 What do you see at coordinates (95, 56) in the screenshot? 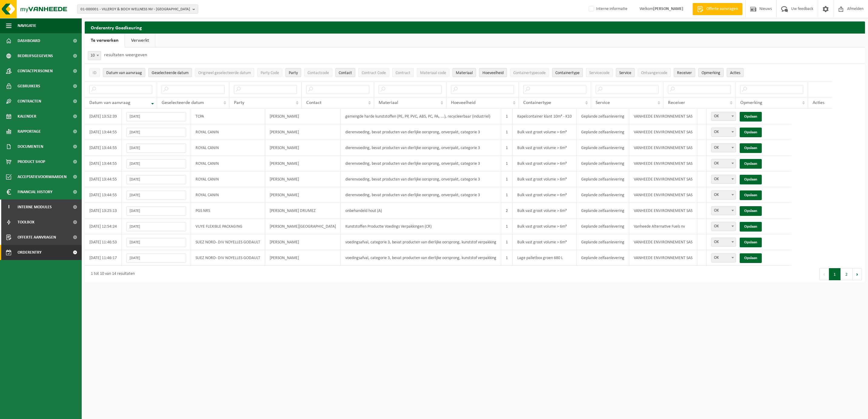
I see `span: 10` at bounding box center [95, 56].